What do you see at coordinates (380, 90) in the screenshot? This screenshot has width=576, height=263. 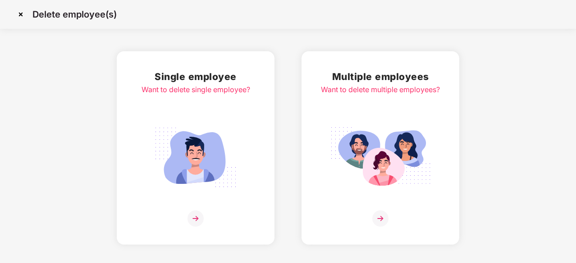 I see `div: Want to delete multiple employees?` at bounding box center [380, 90].